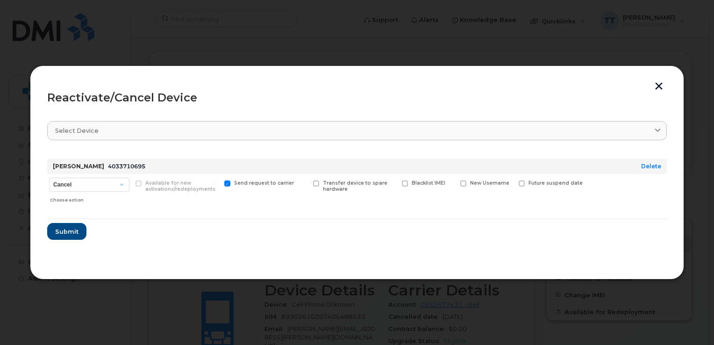 The image size is (714, 345). I want to click on span: 4033710695, so click(127, 166).